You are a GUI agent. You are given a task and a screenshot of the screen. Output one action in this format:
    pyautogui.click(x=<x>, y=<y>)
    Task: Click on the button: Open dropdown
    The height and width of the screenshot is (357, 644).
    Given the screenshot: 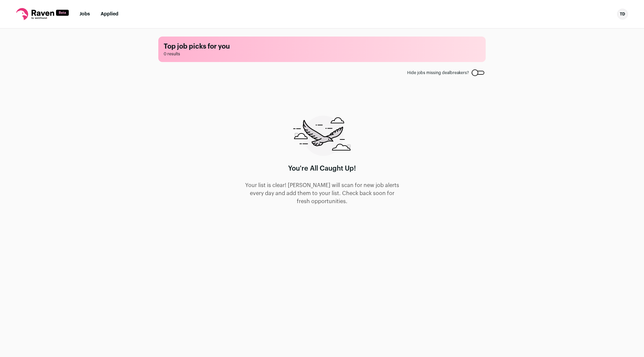 What is the action you would take?
    pyautogui.click(x=622, y=14)
    